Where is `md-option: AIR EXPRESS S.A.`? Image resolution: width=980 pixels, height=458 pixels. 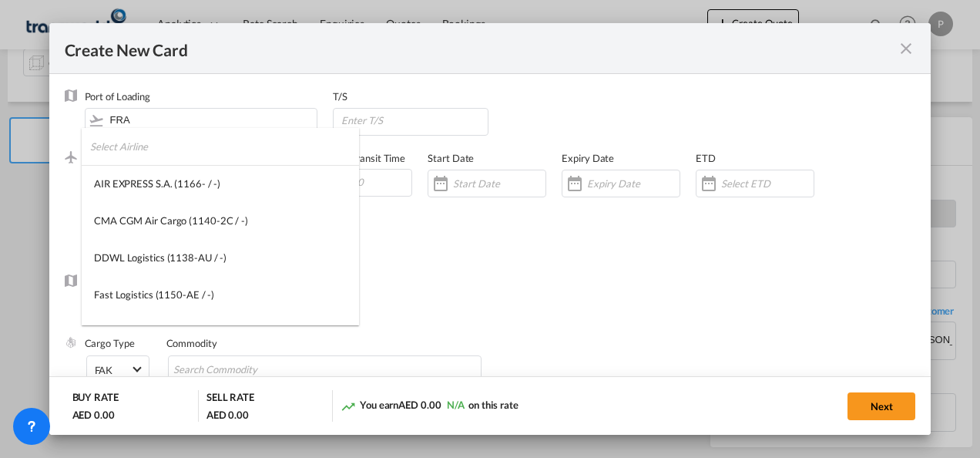 md-option: AIR EXPRESS S.A. is located at coordinates (221, 183).